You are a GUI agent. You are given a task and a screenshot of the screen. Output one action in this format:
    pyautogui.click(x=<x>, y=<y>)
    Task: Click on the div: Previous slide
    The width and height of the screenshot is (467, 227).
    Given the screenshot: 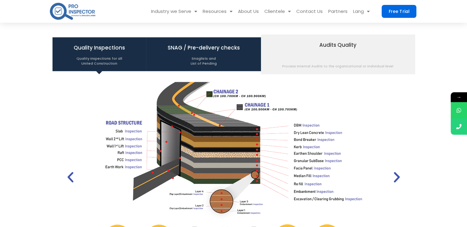 What is the action you would take?
    pyautogui.click(x=70, y=177)
    